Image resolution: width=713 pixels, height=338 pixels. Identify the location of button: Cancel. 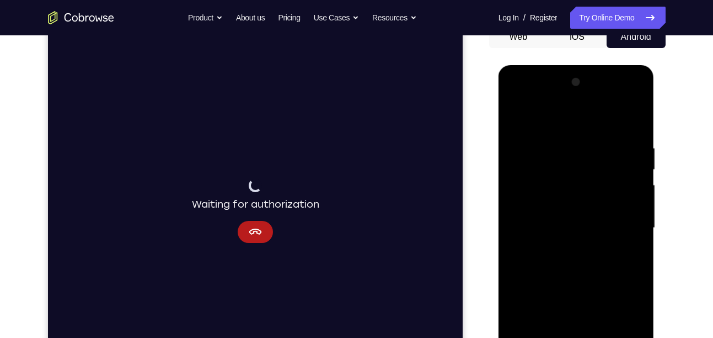
(207, 206).